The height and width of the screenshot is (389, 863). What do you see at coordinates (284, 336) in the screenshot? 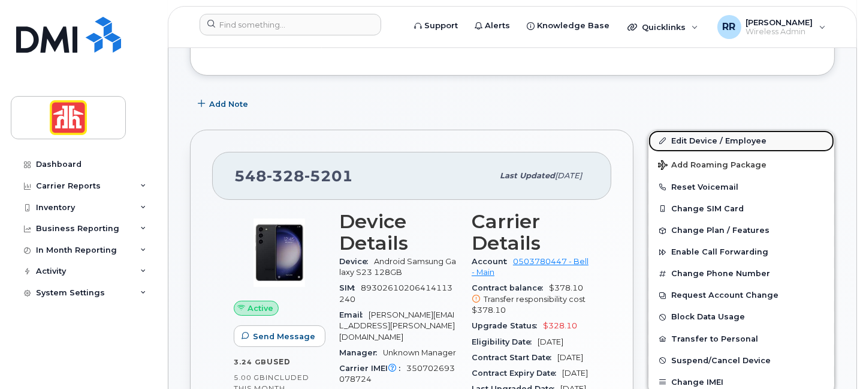
I see `span: Send Message` at bounding box center [284, 336].